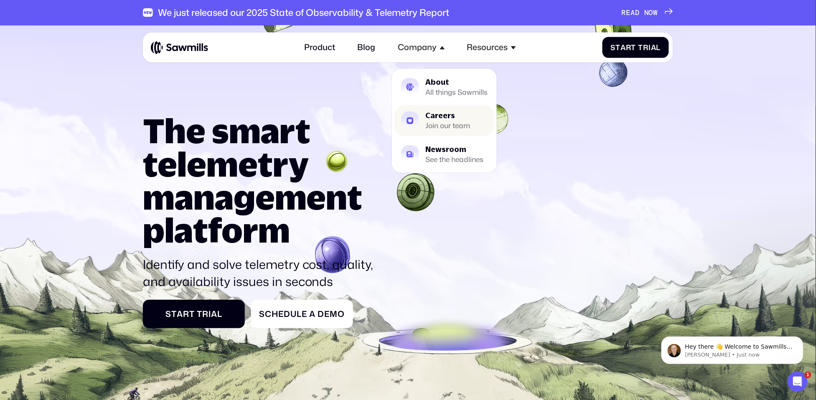  I want to click on a: ScheduleaDemo, so click(302, 314).